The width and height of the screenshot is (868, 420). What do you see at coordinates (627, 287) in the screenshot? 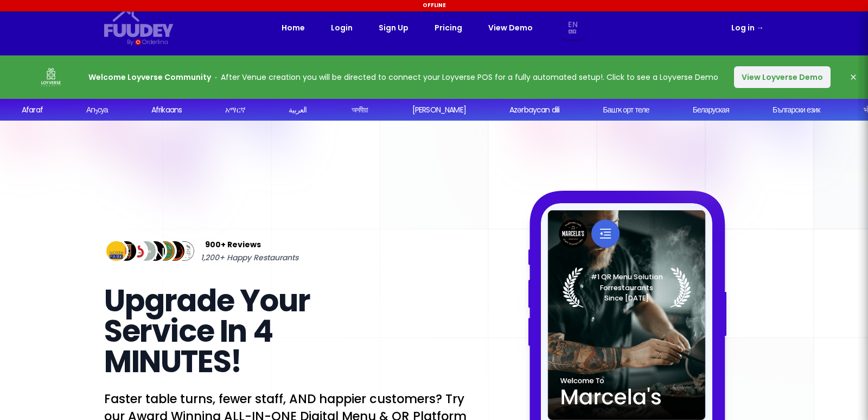
I see `img: Laurel` at bounding box center [627, 287].